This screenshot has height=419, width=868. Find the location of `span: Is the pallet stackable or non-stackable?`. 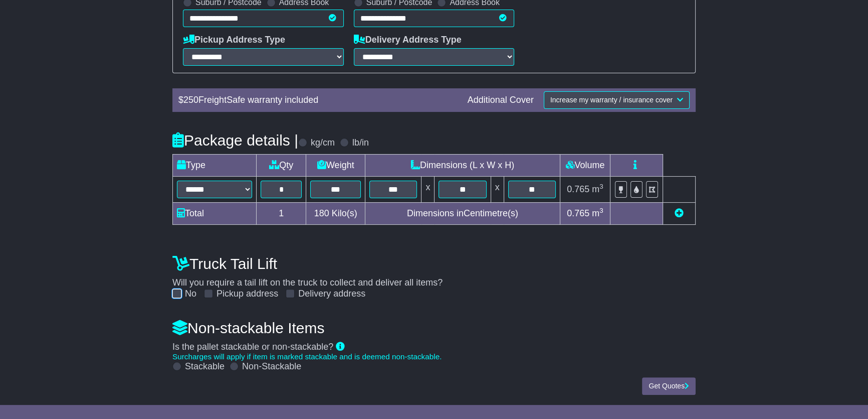

span: Is the pallet stackable or non-stackable? is located at coordinates (253, 347).